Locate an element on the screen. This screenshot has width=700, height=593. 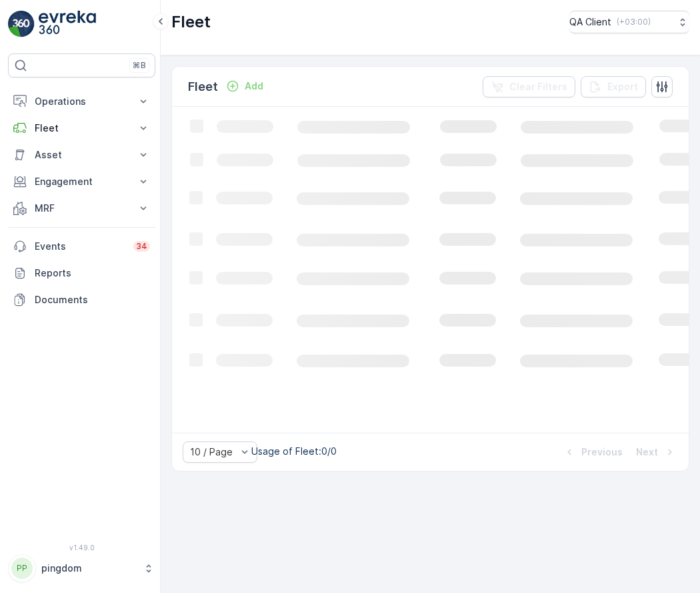
p: QA Client is located at coordinates (590, 22).